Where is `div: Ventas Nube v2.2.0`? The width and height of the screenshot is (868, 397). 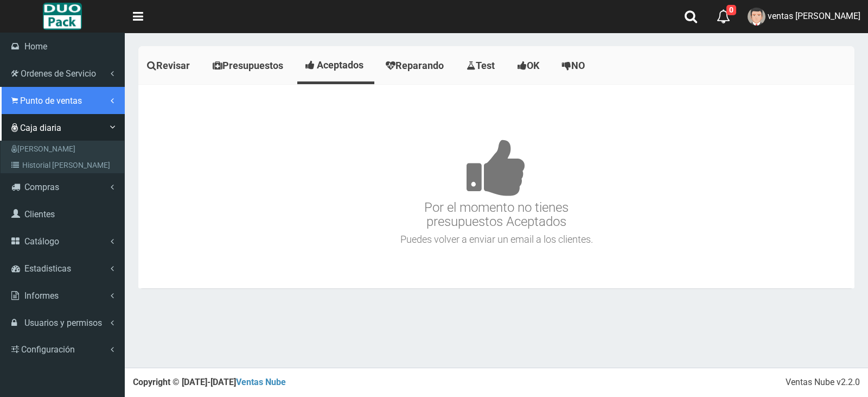 div: Ventas Nube v2.2.0 is located at coordinates (822, 382).